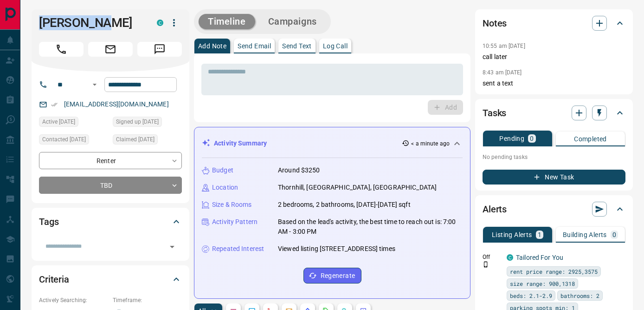  Describe the element at coordinates (73, 123) in the screenshot. I see `div: Sat Nov 30 2024` at that location.